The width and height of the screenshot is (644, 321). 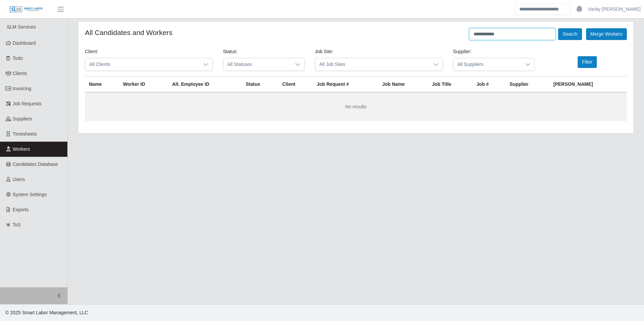 What do you see at coordinates (102, 84) in the screenshot?
I see `th: Name` at bounding box center [102, 84].